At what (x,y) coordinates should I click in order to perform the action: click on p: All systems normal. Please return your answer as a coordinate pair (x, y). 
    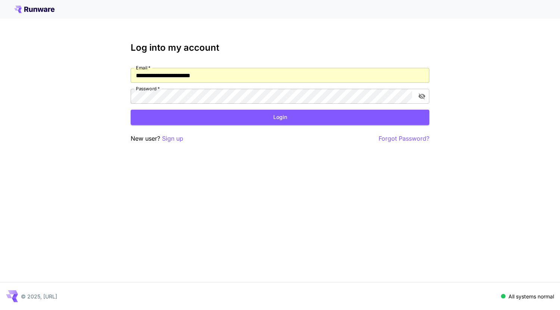
    Looking at the image, I should click on (532, 297).